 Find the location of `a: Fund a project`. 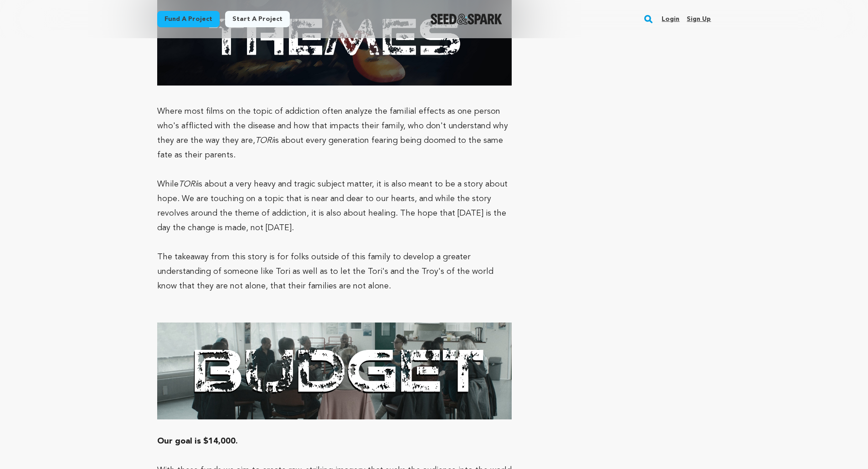

a: Fund a project is located at coordinates (188, 19).